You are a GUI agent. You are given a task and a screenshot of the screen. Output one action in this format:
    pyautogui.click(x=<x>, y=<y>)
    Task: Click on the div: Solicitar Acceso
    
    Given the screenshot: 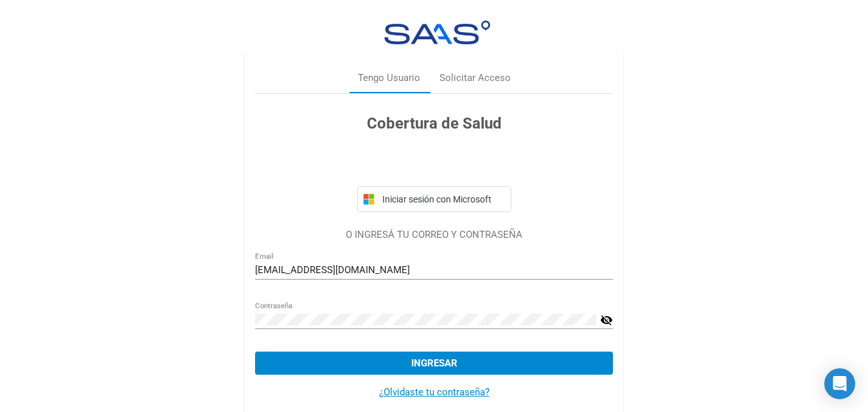 What is the action you would take?
    pyautogui.click(x=475, y=78)
    